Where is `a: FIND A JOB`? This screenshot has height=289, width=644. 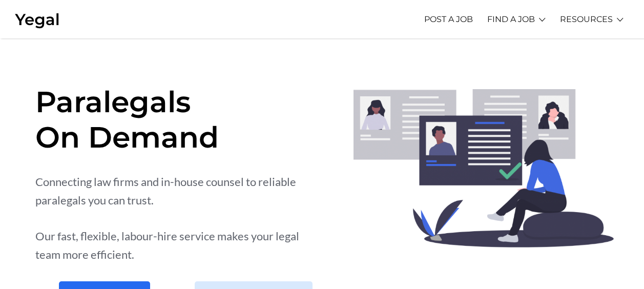
a: FIND A JOB is located at coordinates (511, 19).